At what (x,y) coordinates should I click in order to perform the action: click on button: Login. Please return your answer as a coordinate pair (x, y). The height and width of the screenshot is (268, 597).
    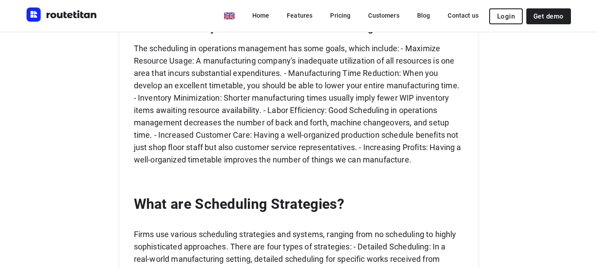
    Looking at the image, I should click on (506, 16).